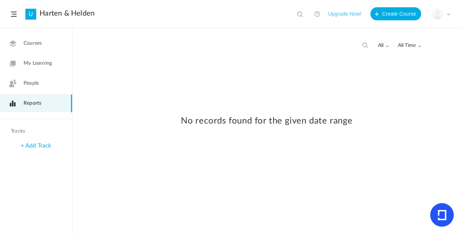 The width and height of the screenshot is (461, 234). What do you see at coordinates (345, 14) in the screenshot?
I see `button: Upgrade Now!` at bounding box center [345, 14].